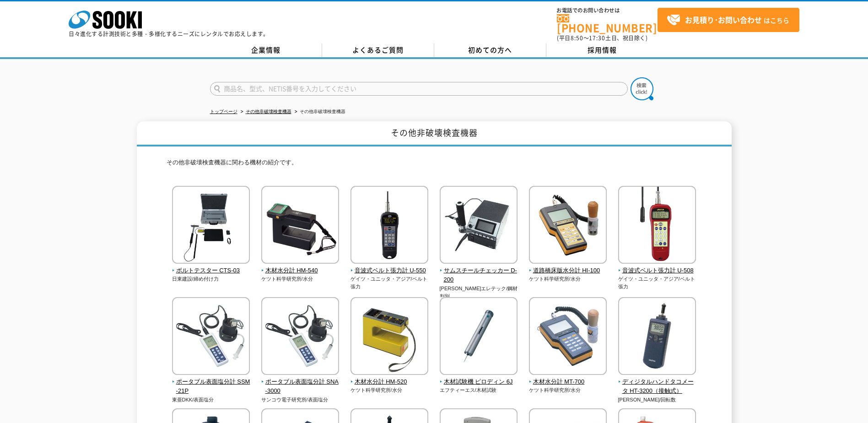 This screenshot has height=423, width=868. Describe the element at coordinates (603, 38) in the screenshot. I see `span: (平日 ～ 土日、祝日除く)` at that location.